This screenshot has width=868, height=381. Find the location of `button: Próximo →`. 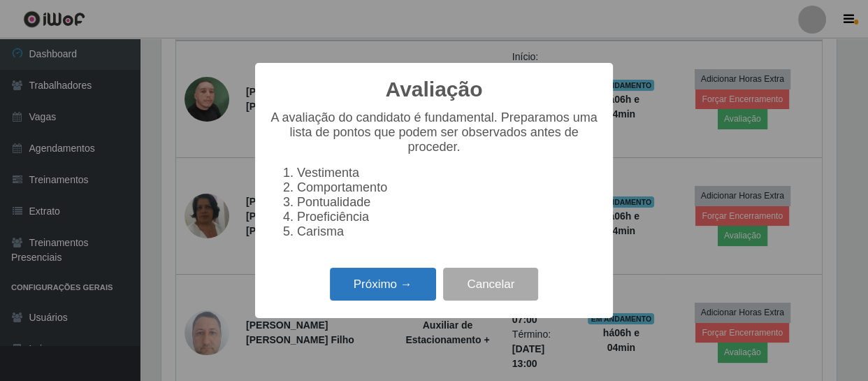

button: Próximo → is located at coordinates (383, 284).